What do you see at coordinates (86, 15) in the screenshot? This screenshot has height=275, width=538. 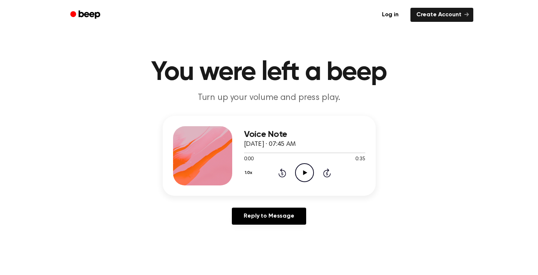 I see `a: Beep` at bounding box center [86, 15].